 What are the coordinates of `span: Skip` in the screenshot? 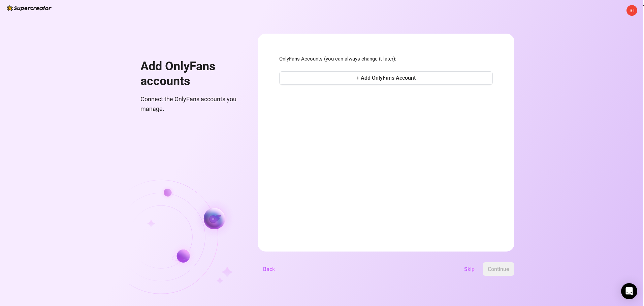 It's located at (469, 269).